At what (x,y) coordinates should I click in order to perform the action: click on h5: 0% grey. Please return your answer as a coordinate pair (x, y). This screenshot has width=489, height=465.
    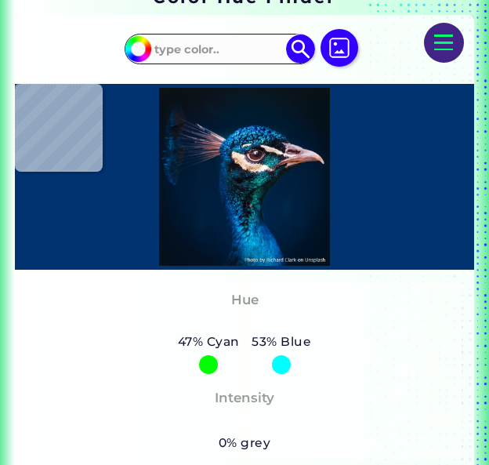
    Looking at the image, I should click on (244, 443).